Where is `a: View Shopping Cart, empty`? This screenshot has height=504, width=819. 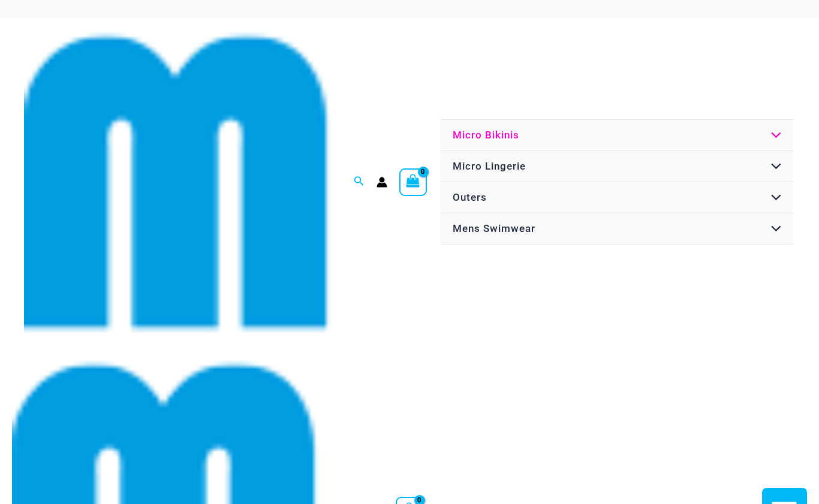
a: View Shopping Cart, empty is located at coordinates (413, 182).